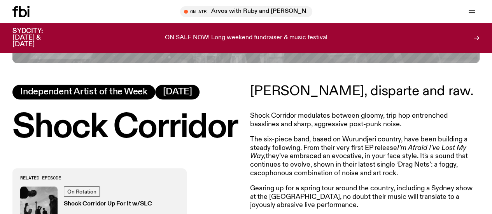 The height and width of the screenshot is (214, 492). Describe the element at coordinates (127, 128) in the screenshot. I see `h1: Shock Corridor` at that location.